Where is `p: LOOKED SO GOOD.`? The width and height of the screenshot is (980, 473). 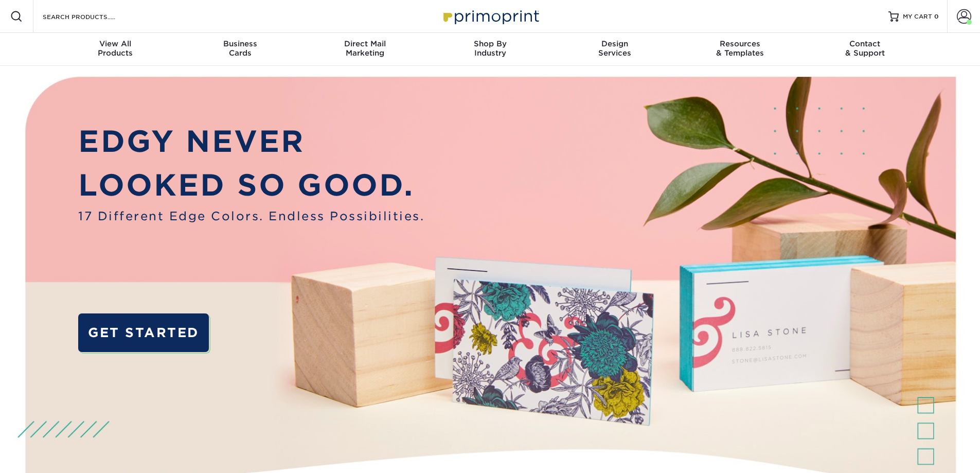 p: LOOKED SO GOOD. is located at coordinates (251, 185).